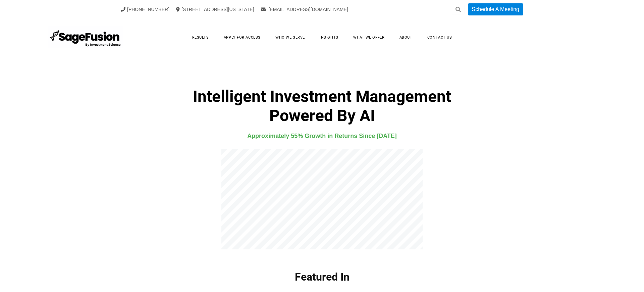 The width and height of the screenshot is (644, 292). Describe the element at coordinates (495, 10) in the screenshot. I see `a: Schedule A Meeting` at that location.